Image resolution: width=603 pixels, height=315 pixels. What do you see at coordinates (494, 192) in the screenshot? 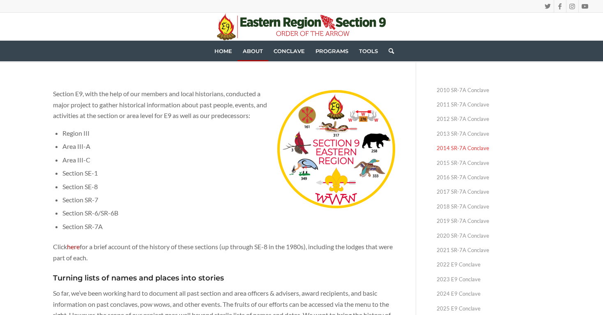
I see `a: 2017 SR-7A Conclave` at bounding box center [494, 192].